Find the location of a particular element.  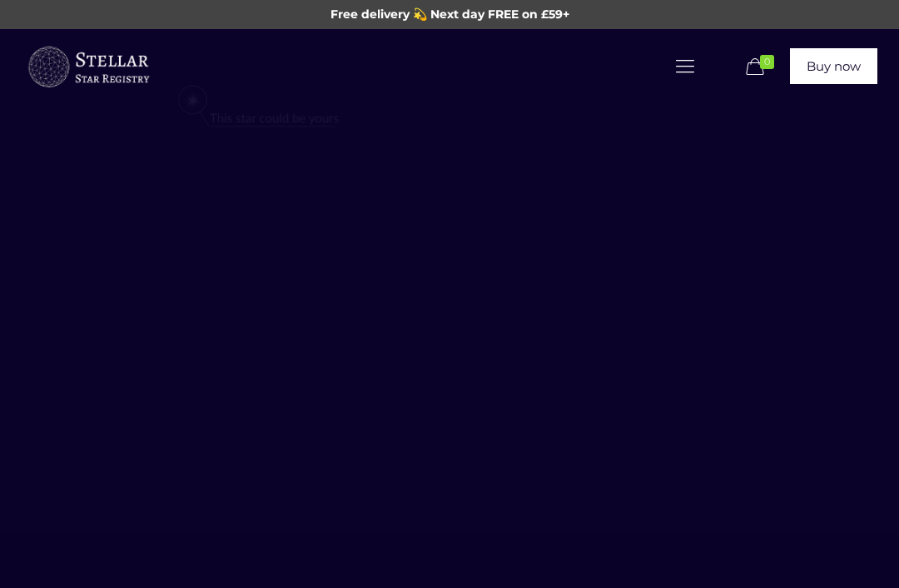

img: star-could-be-yours.png is located at coordinates (258, 108).